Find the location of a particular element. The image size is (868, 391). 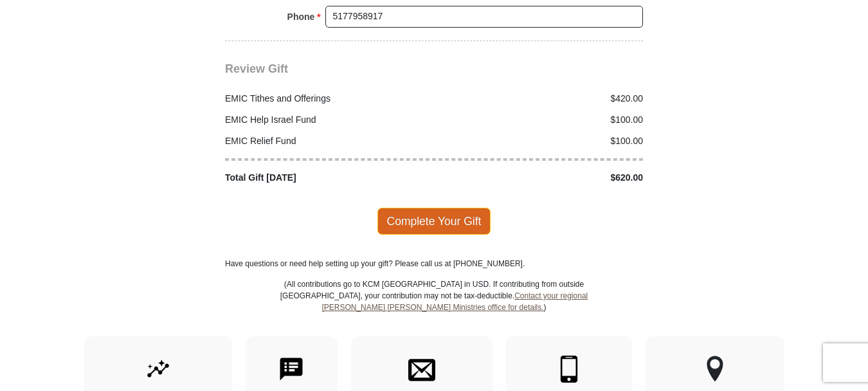

img: other-region is located at coordinates (715, 369).